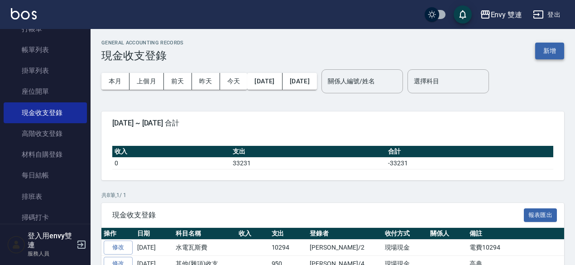  Describe the element at coordinates (45, 197) in the screenshot. I see `a: 排班表` at that location.